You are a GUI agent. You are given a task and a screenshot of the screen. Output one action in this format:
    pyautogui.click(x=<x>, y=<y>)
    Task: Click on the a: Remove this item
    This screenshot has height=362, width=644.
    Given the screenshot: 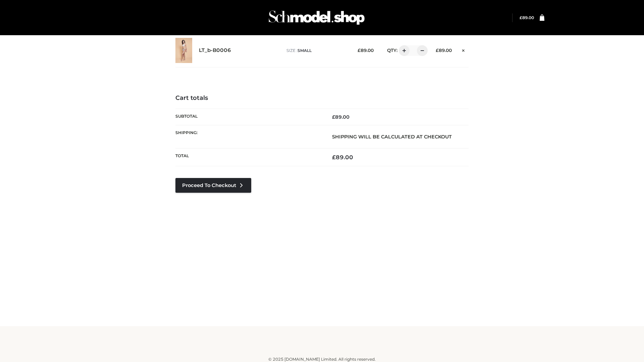 What is the action you would take?
    pyautogui.click(x=464, y=50)
    